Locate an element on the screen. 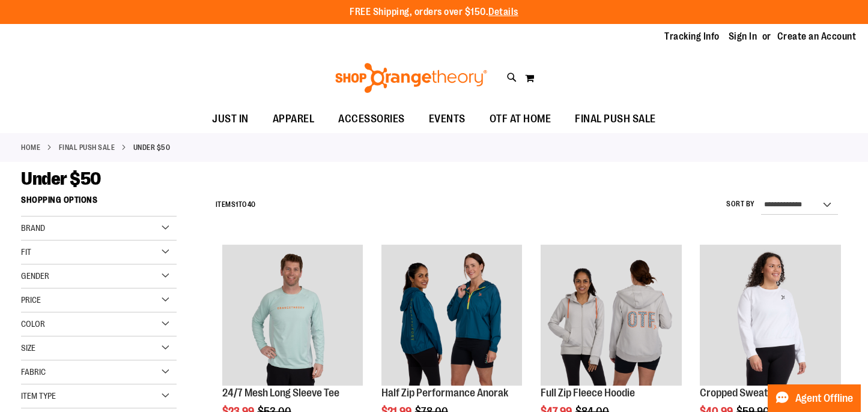  label: Sort By is located at coordinates (740, 204).